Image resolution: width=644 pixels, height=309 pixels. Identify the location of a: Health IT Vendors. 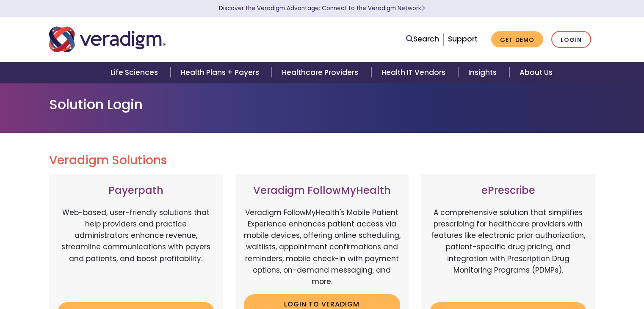
(414, 72).